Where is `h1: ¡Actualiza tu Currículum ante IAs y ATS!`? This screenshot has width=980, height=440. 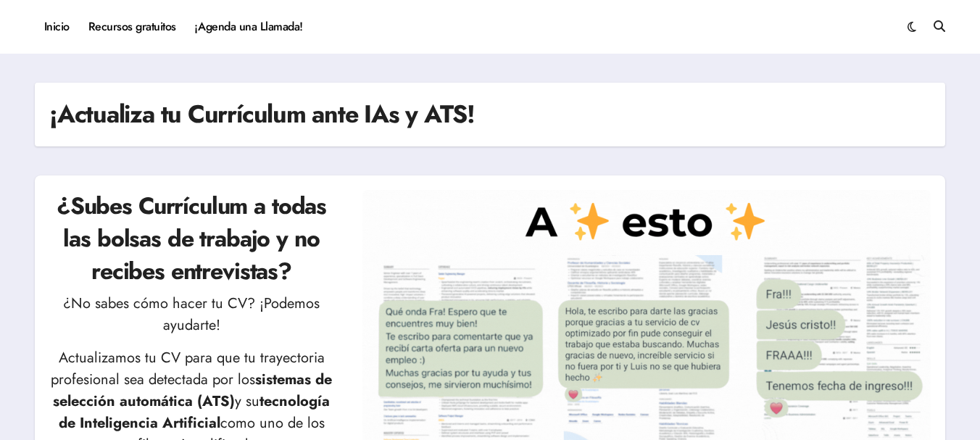 h1: ¡Actualiza tu Currículum ante IAs y ATS! is located at coordinates (262, 115).